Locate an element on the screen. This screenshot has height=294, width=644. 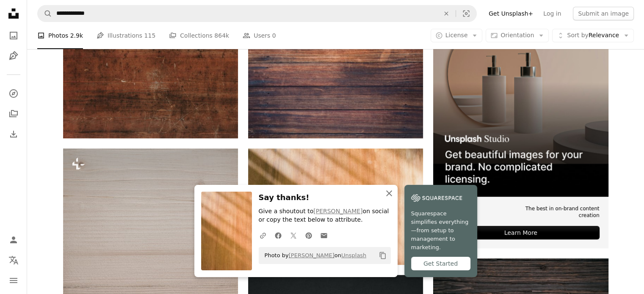
button: Search Unsplash is located at coordinates (45, 13).